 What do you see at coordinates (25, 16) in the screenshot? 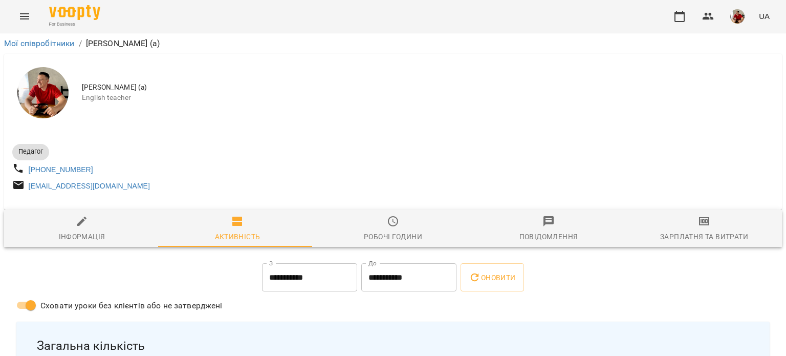
I see `button: Menu` at bounding box center [25, 16].